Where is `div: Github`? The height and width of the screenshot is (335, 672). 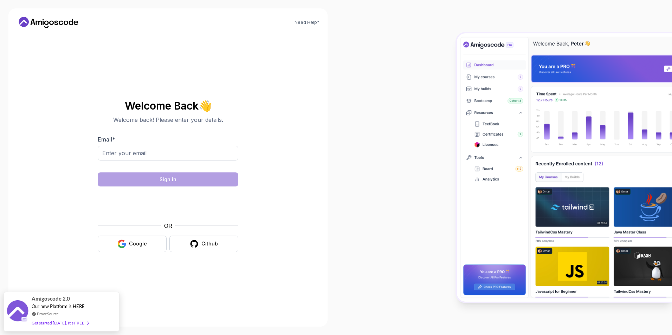
div: Github is located at coordinates (210, 244).